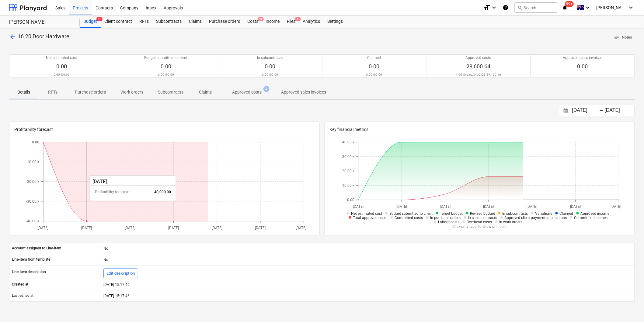 This screenshot has height=322, width=644. What do you see at coordinates (169, 22) in the screenshot?
I see `a: Subcontracts` at bounding box center [169, 22].